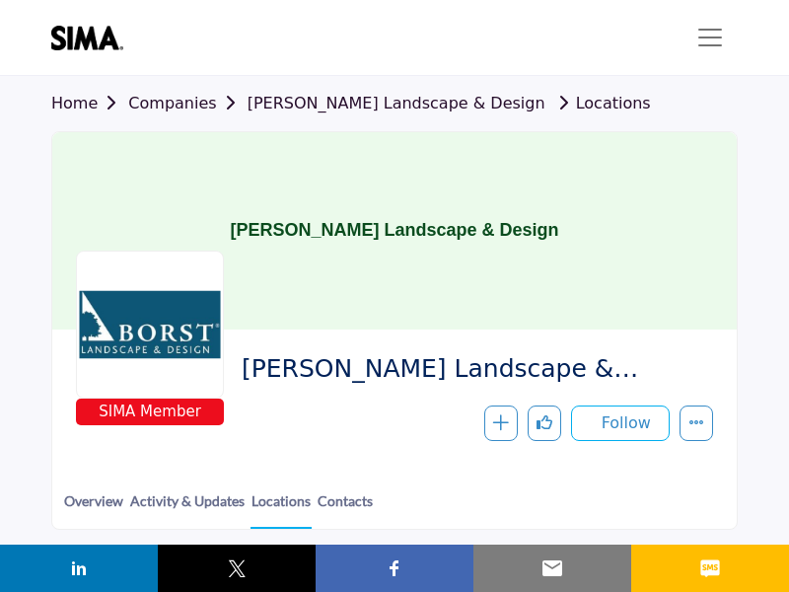 This screenshot has height=592, width=789. What do you see at coordinates (545, 423) in the screenshot?
I see `button: Like` at bounding box center [545, 423].